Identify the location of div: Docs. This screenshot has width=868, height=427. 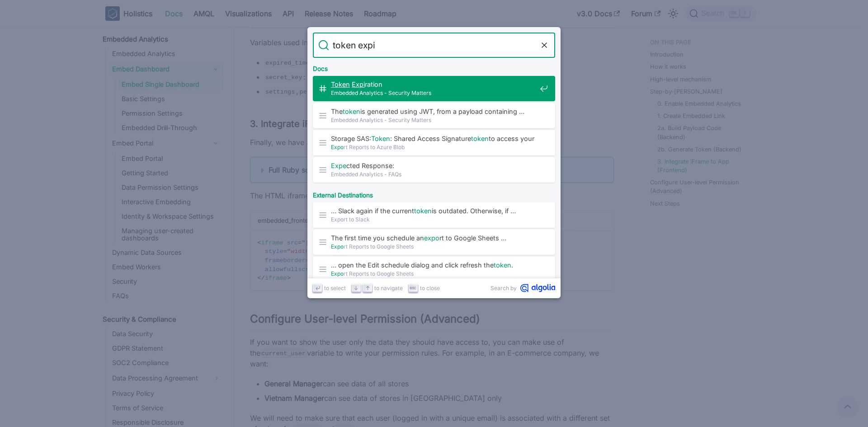
(434, 67).